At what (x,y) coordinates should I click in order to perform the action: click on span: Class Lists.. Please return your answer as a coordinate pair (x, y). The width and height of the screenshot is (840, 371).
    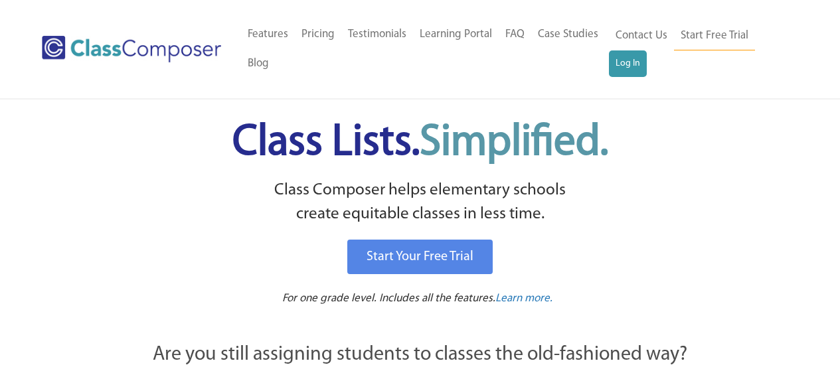
    Looking at the image, I should click on (420, 143).